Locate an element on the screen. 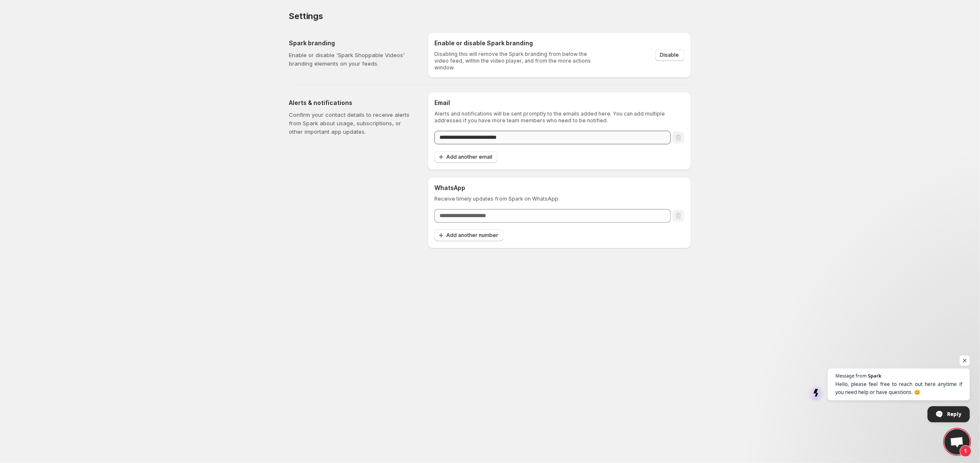 This screenshot has width=980, height=463. span: 1 is located at coordinates (966, 451).